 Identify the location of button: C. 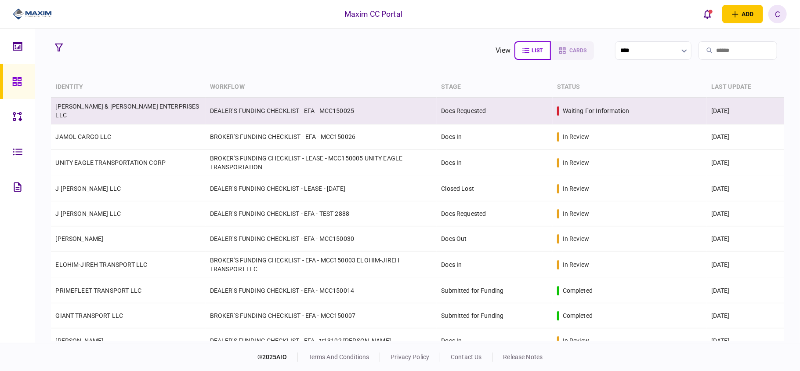
(777, 14).